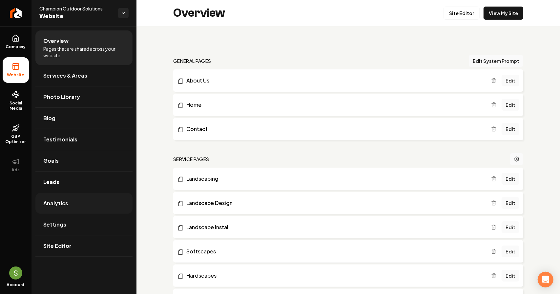 The image size is (560, 294). I want to click on a: Photo Library, so click(84, 97).